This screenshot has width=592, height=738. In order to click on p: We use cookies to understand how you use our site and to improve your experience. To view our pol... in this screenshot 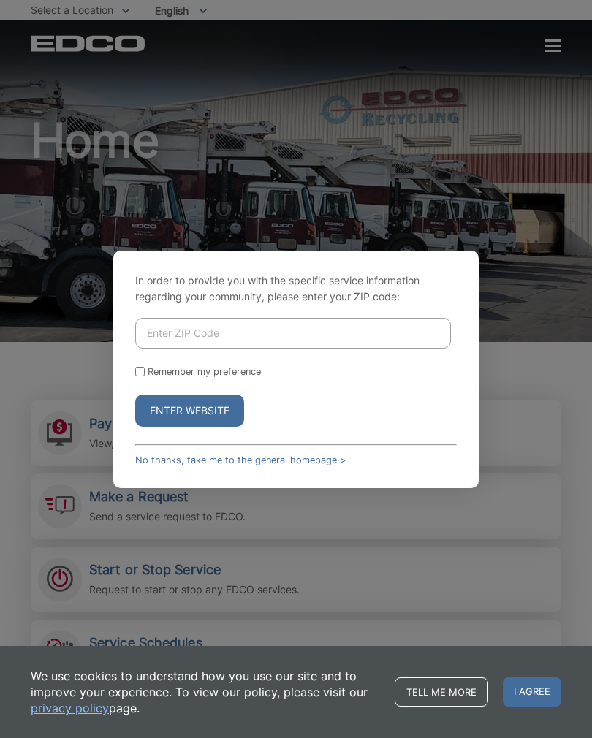, I will do `click(205, 692)`.